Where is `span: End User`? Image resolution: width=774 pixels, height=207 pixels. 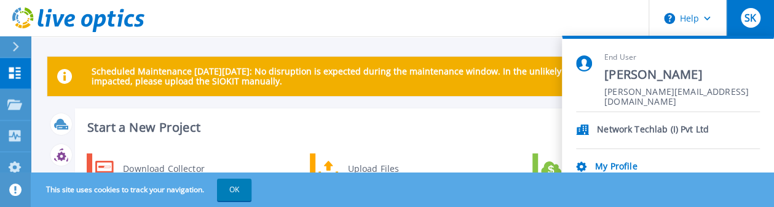 span: End User is located at coordinates (682, 57).